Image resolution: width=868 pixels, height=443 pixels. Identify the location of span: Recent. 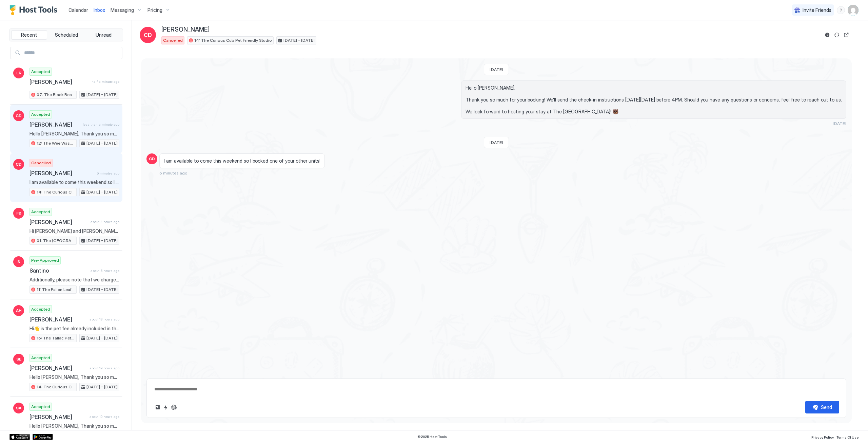
(29, 35).